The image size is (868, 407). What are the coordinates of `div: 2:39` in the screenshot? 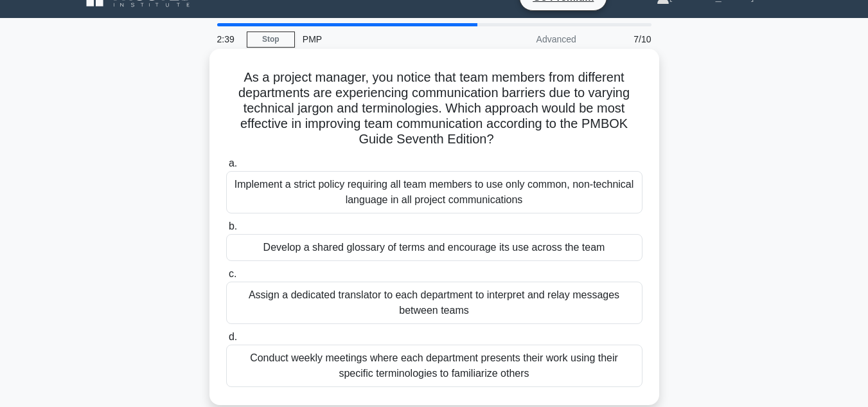 It's located at (228, 39).